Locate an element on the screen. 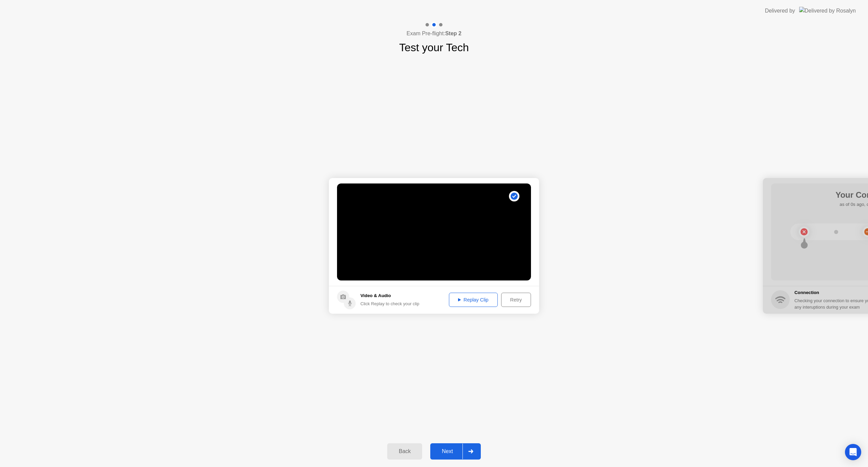 The image size is (868, 467). div: Open Intercom Messenger is located at coordinates (853, 452).